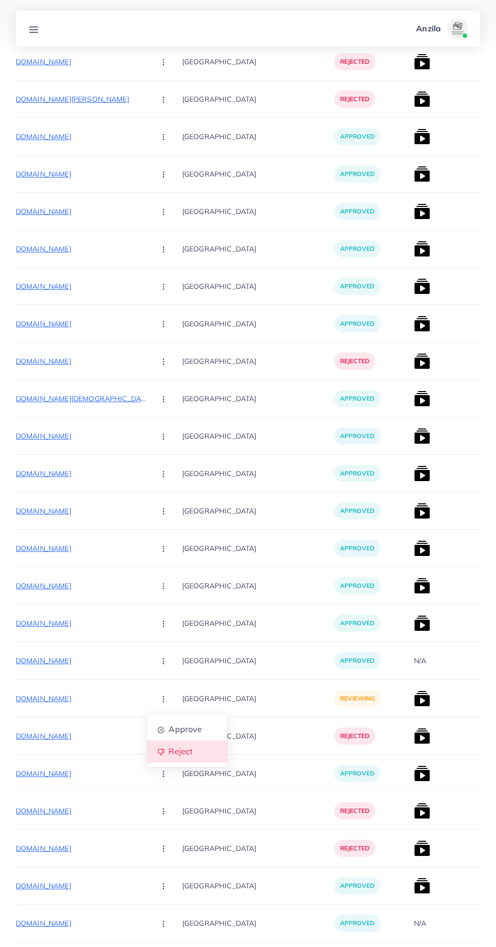 This screenshot has width=496, height=947. What do you see at coordinates (428, 28) in the screenshot?
I see `p: Anzila` at bounding box center [428, 28].